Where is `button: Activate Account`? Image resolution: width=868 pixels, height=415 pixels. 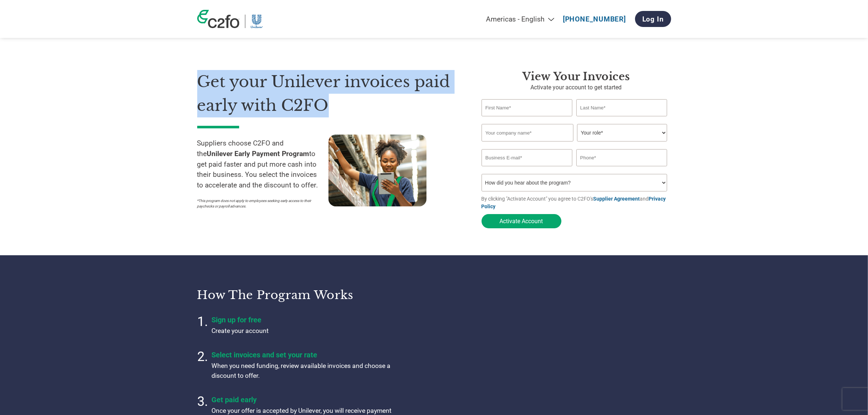
button: Activate Account is located at coordinates (521, 221).